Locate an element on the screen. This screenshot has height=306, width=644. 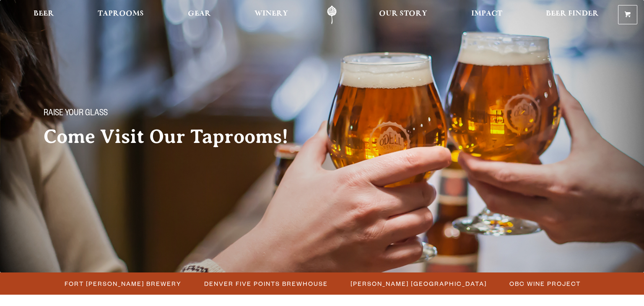
a: Denver Five Points Brewhouse is located at coordinates (265, 284).